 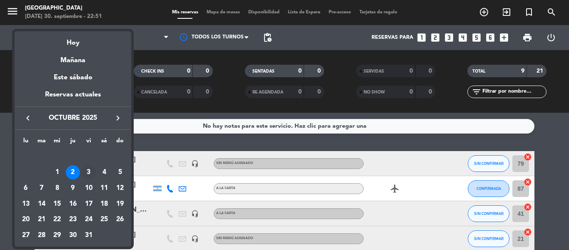 What do you see at coordinates (105, 220) in the screenshot?
I see `td: 25 de octubre de 2025` at bounding box center [105, 220].